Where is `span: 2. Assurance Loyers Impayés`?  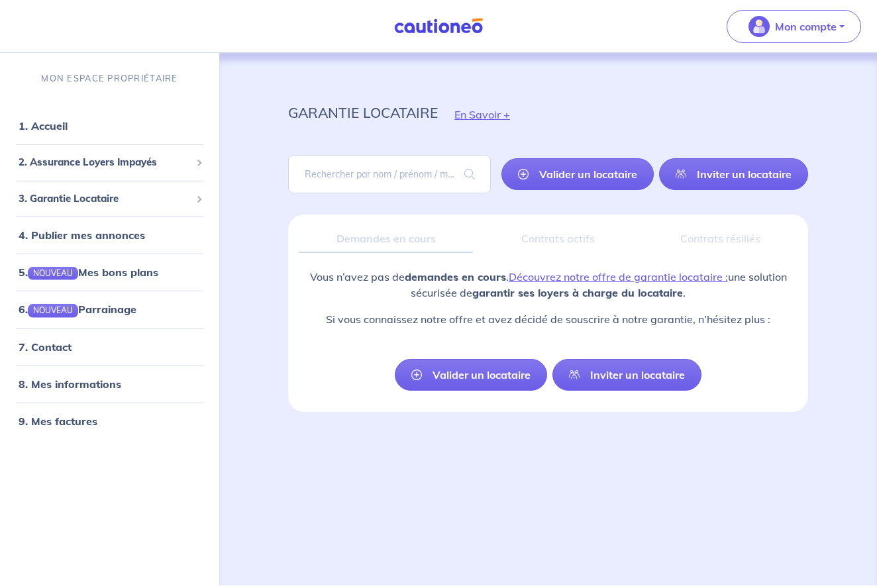 span: 2. Assurance Loyers Impayés is located at coordinates (105, 162).